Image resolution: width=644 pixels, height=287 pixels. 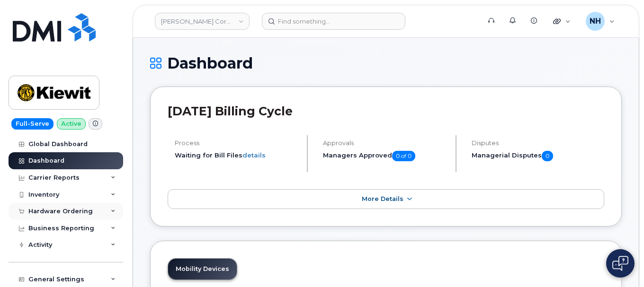 What do you see at coordinates (538, 143) in the screenshot?
I see `h4: Disputes` at bounding box center [538, 143].